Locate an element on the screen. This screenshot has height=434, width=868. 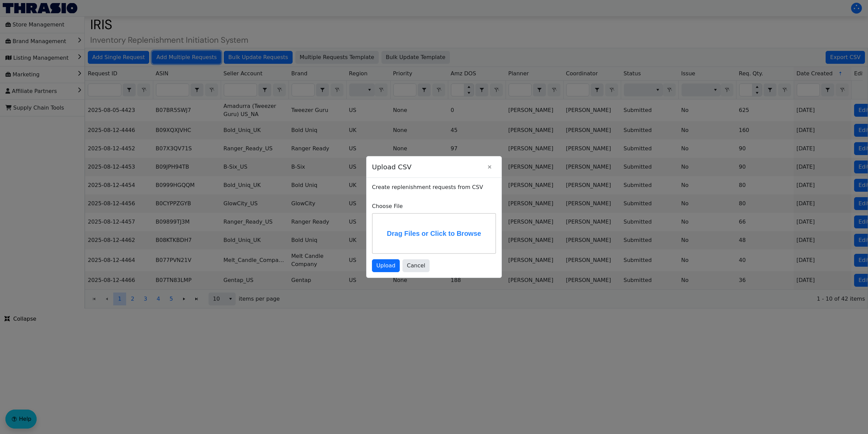
p: Create replenishment requests from CSV is located at coordinates (434, 187).